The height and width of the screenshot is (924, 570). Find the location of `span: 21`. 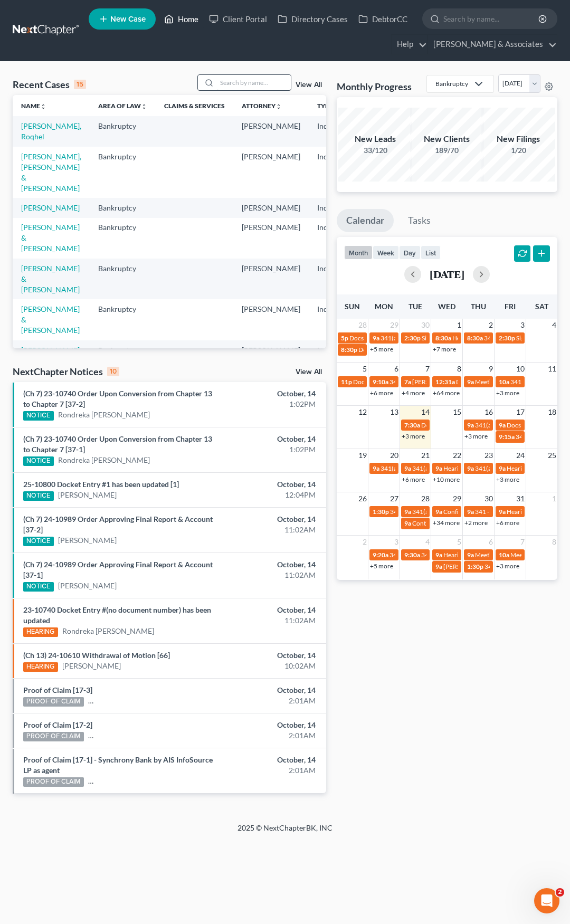

span: 21 is located at coordinates (425, 456).